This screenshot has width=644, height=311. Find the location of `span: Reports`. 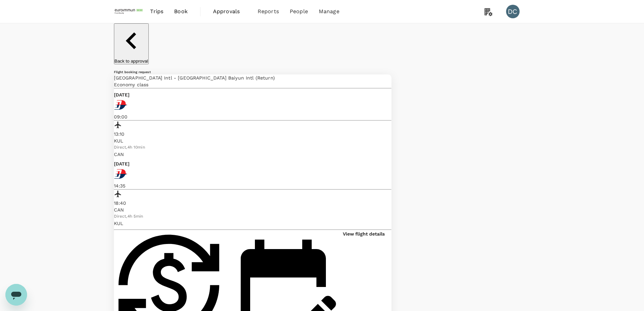

span: Reports is located at coordinates (268, 11).